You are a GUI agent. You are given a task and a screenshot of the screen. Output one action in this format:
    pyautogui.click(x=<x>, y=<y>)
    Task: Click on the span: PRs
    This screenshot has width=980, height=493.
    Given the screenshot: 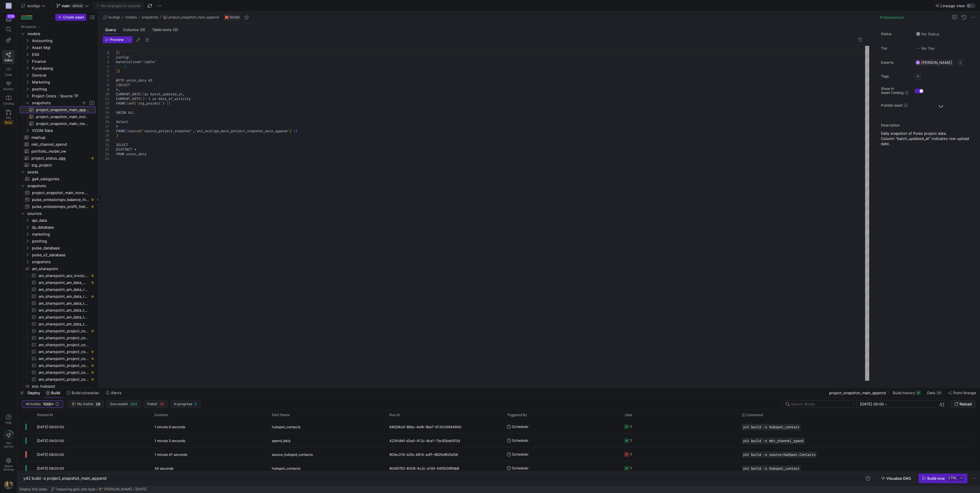 What is the action you would take?
    pyautogui.click(x=8, y=118)
    